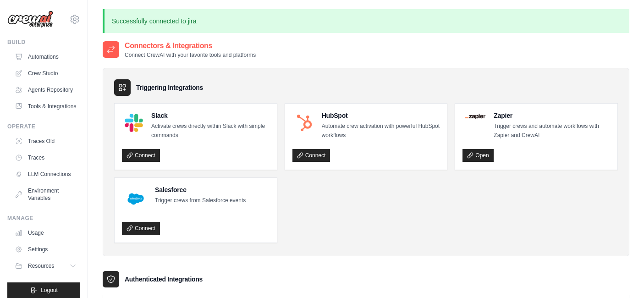 This screenshot has width=644, height=298. What do you see at coordinates (45, 106) in the screenshot?
I see `a: Tools & Integrations` at bounding box center [45, 106].